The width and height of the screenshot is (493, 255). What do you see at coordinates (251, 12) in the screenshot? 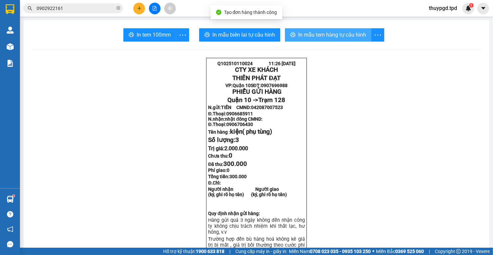
I see `span: Tạo đơn hàng thành công` at bounding box center [251, 12].